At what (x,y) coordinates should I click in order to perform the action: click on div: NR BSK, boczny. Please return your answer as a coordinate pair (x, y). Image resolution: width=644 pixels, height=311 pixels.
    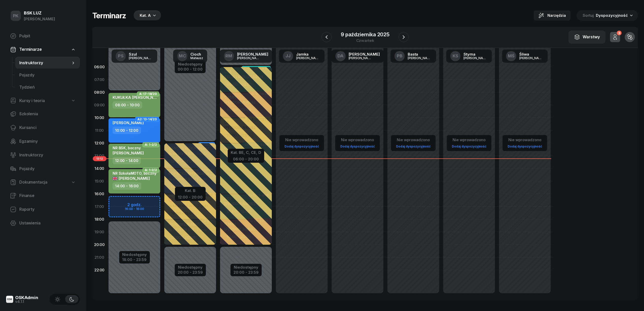
    Looking at the image, I should click on (128, 148).